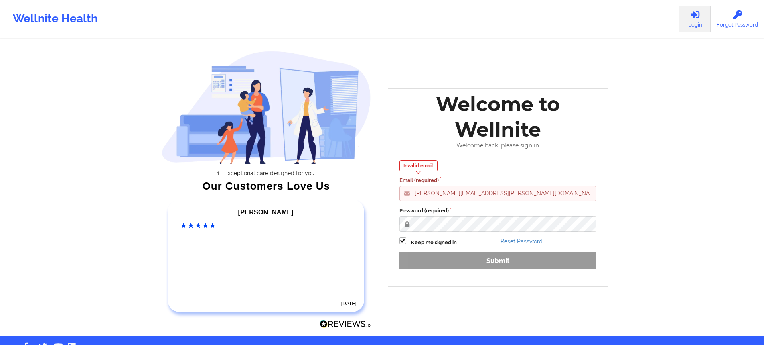 Image resolution: width=764 pixels, height=345 pixels. What do you see at coordinates (419, 166) in the screenshot?
I see `div: Invalid email` at bounding box center [419, 166].